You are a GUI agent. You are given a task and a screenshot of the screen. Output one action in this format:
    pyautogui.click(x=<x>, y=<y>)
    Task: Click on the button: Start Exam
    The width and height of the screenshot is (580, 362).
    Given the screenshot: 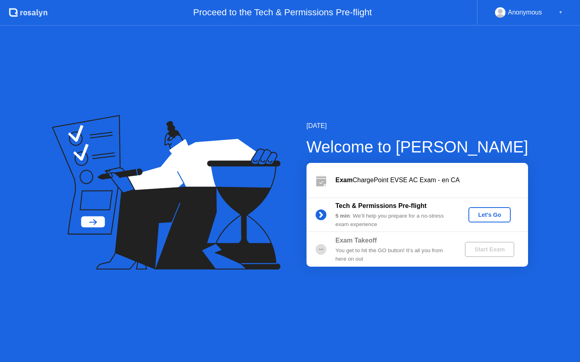 What is the action you would take?
    pyautogui.click(x=489, y=250)
    